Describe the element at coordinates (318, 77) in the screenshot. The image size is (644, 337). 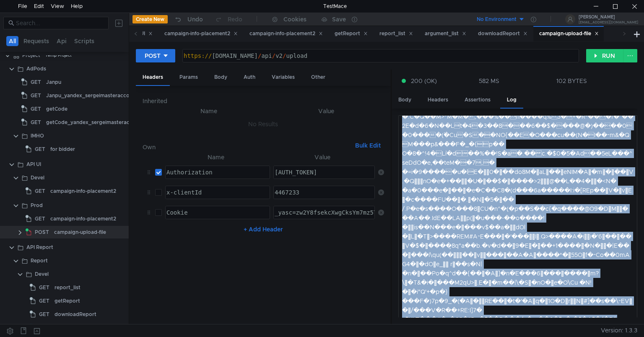
I see `div: Other` at that location.